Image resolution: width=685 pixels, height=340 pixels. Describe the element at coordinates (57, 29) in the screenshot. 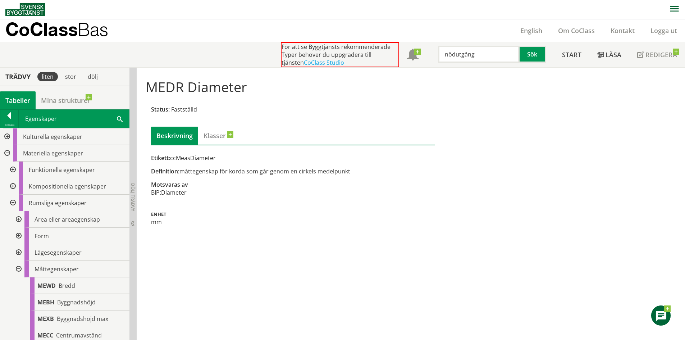

I see `p: CoClass` at that location.